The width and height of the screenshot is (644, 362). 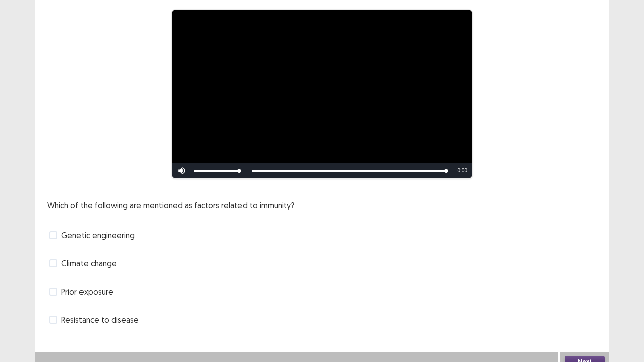 I want to click on div: Video Player, so click(x=322, y=94).